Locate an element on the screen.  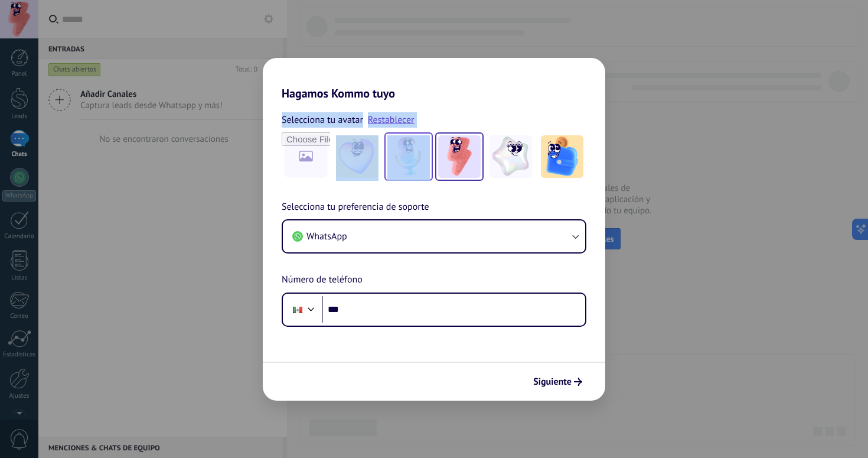
div: Mexico: + 52 is located at coordinates (298, 310).